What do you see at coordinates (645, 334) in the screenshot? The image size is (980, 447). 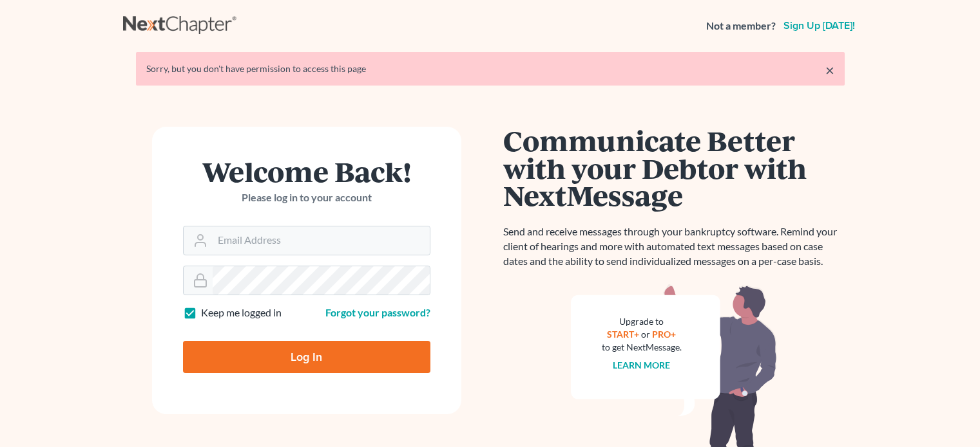 I see `span: or` at bounding box center [645, 334].